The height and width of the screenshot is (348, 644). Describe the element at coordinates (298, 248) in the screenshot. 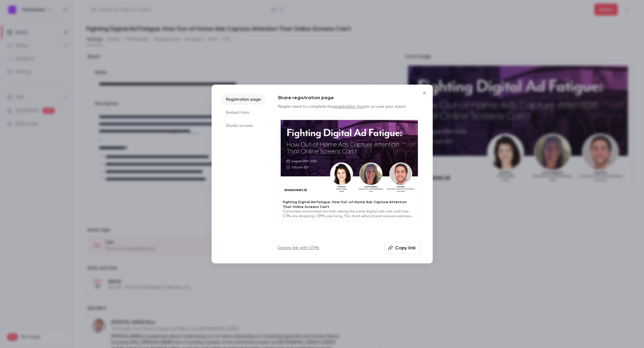

I see `a: Create link with UTMs` at that location.